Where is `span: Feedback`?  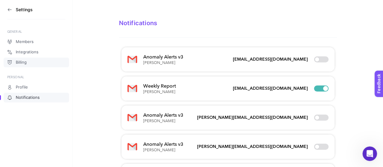
span: Feedback is located at coordinates (13, 4).